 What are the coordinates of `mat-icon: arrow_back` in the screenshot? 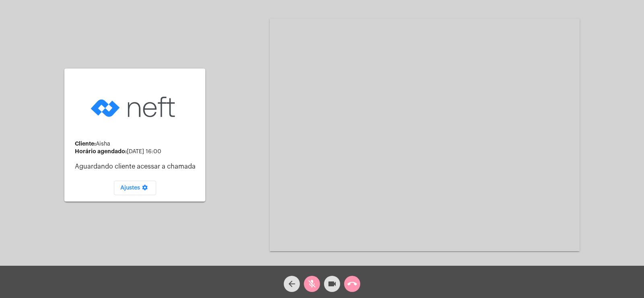 It's located at (292, 284).